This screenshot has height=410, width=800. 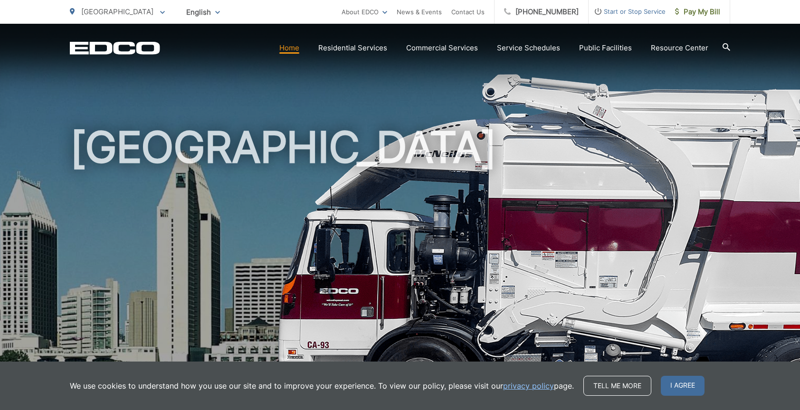 I want to click on span: I agree, so click(x=682, y=386).